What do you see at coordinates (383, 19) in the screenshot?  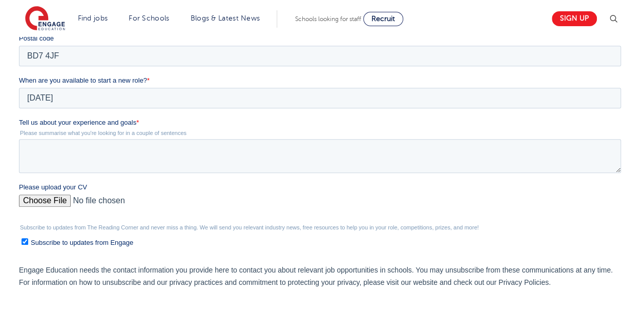 I see `span: Recruit` at bounding box center [383, 19].